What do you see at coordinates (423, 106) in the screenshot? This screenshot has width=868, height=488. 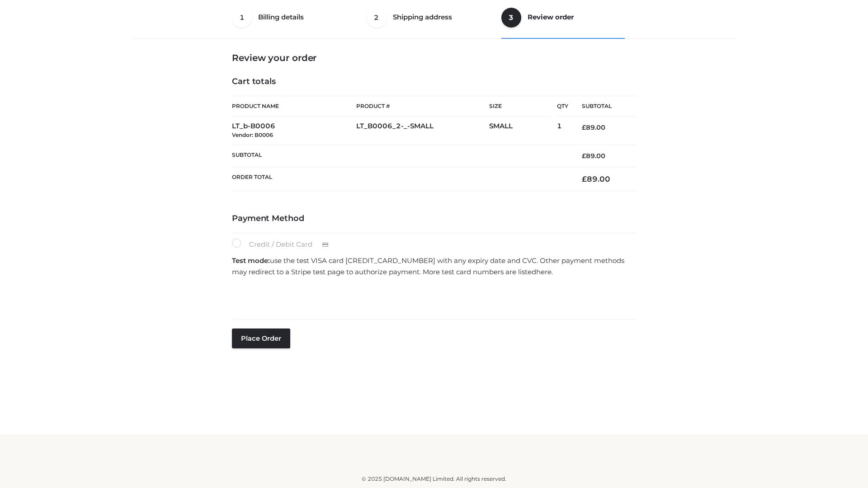 I see `th: Product #` at bounding box center [423, 106].